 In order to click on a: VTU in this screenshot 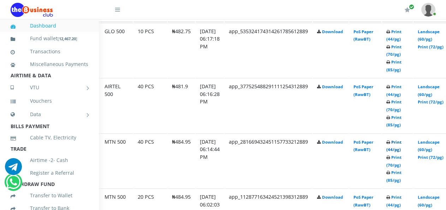, I will do `click(49, 87)`.